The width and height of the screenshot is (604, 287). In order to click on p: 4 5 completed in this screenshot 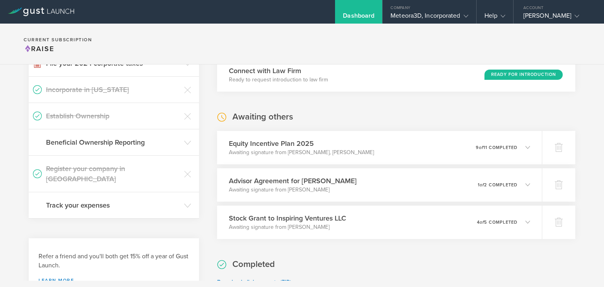, I will do `click(497, 222)`.